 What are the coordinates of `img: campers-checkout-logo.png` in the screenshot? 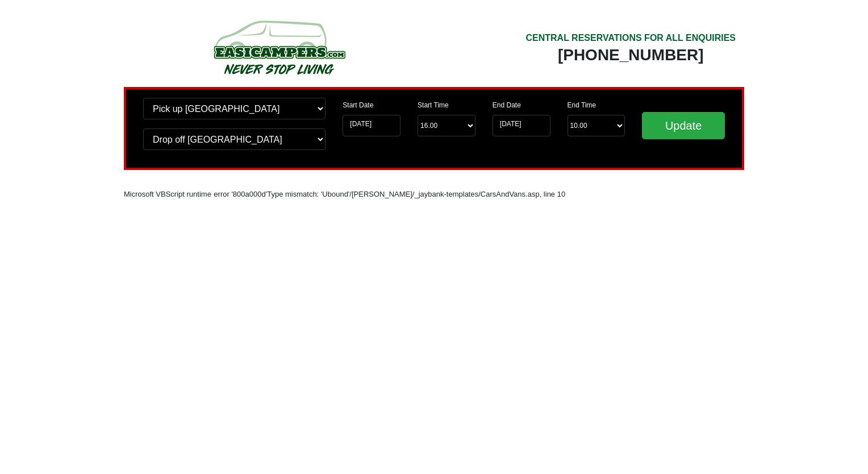 It's located at (279, 47).